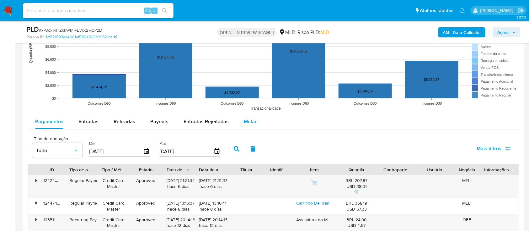 This screenshot has height=231, width=529. I want to click on span: s, so click(154, 10).